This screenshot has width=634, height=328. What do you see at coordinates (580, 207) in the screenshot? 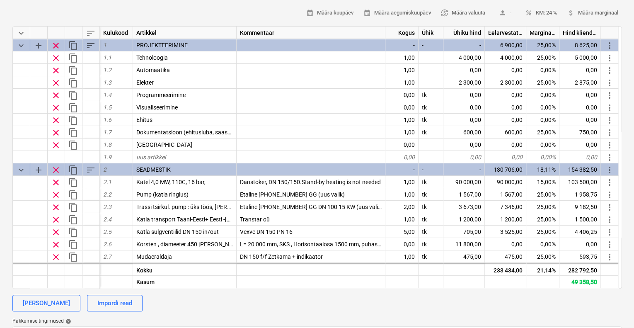
I see `div: 9 182,50` at bounding box center [580, 207].